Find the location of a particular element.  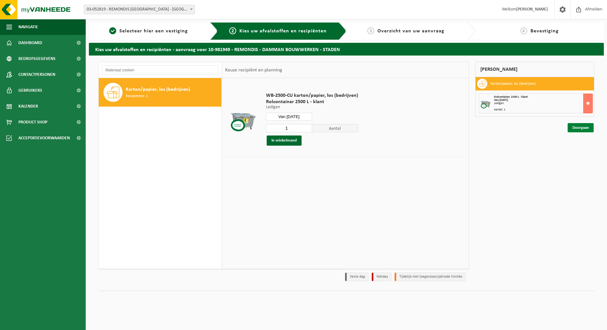

span: Kies uw afvalstoffen en recipiënten is located at coordinates (283, 31).